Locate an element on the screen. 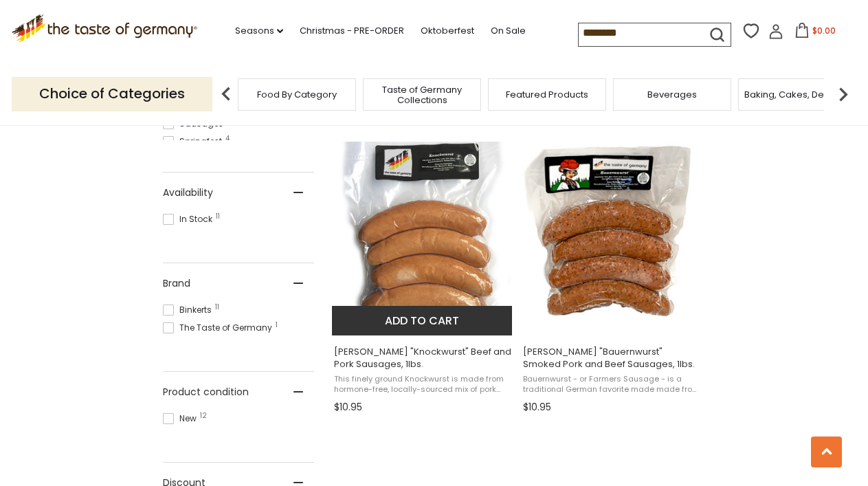 This screenshot has height=486, width=868. span: Product condition is located at coordinates (205, 392).